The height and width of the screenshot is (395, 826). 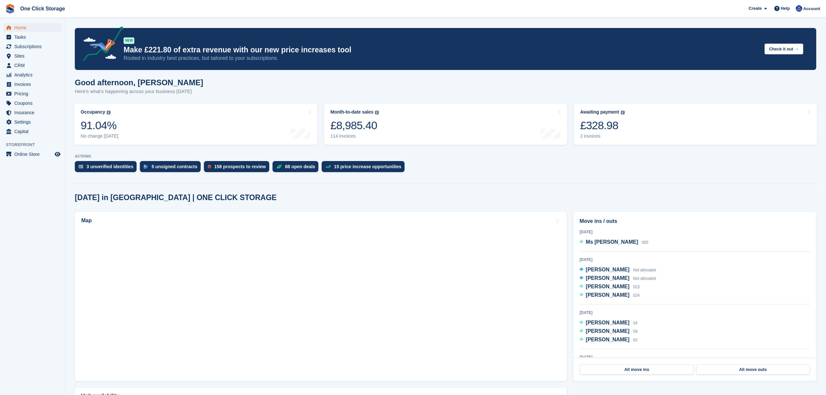 I want to click on span: Tasks, so click(x=34, y=37).